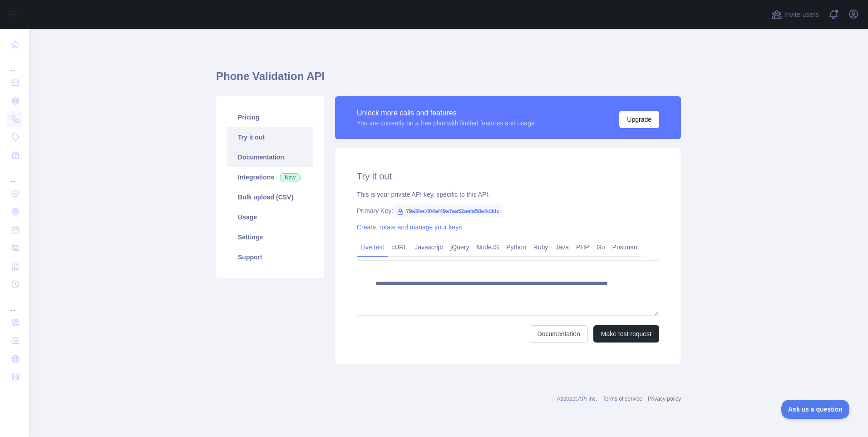 The image size is (868, 437). Describe the element at coordinates (508, 194) in the screenshot. I see `div: This is your private API key, specific to this API.` at that location.